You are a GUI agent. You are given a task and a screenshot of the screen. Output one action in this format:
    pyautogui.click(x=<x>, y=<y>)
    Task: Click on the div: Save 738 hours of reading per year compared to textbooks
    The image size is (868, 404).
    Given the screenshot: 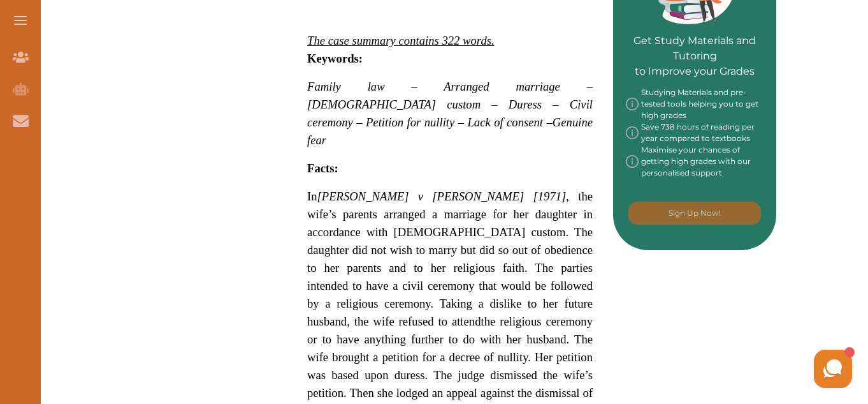 What is the action you would take?
    pyautogui.click(x=695, y=133)
    